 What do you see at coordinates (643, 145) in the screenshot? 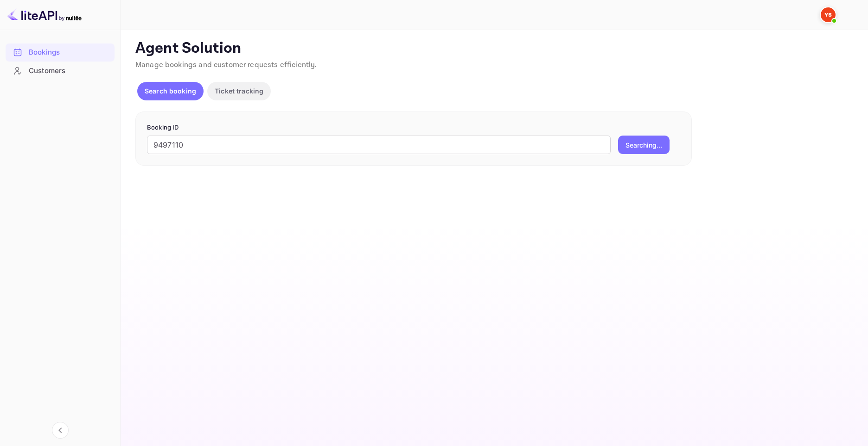
I see `button: Searching...` at bounding box center [643, 145].